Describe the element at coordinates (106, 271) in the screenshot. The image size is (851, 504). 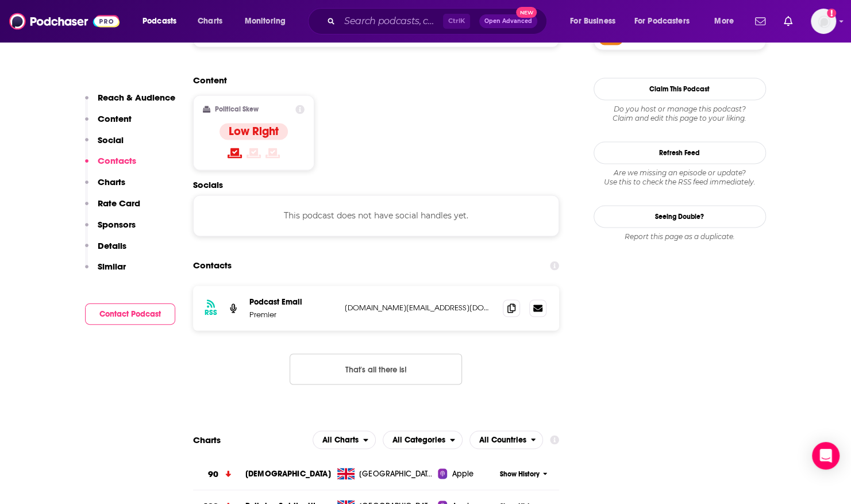
I see `button: Similar` at that location.